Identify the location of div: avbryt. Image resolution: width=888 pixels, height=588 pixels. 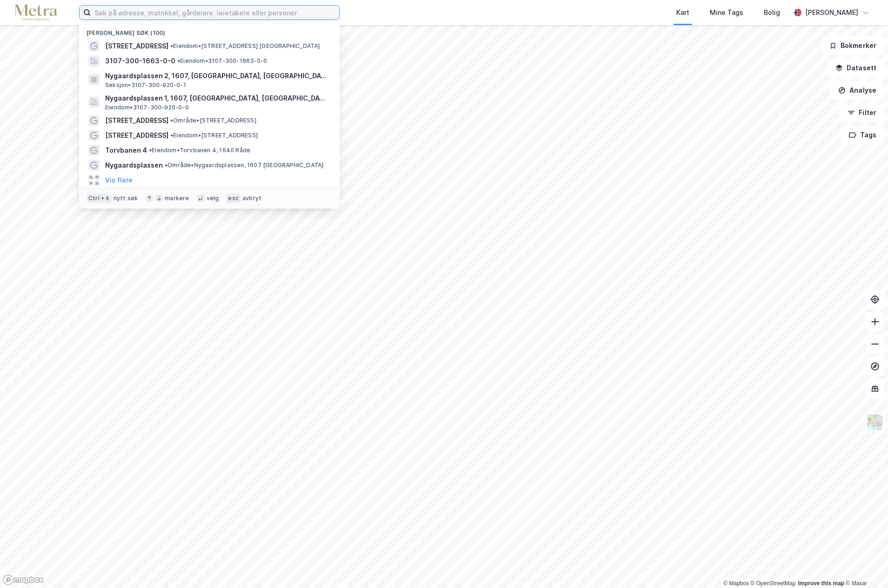
(252, 198).